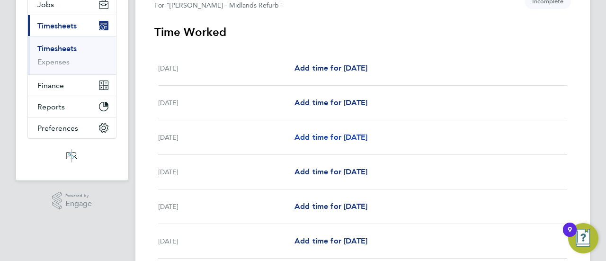 Image resolution: width=606 pixels, height=261 pixels. I want to click on div: Timesheets, so click(72, 55).